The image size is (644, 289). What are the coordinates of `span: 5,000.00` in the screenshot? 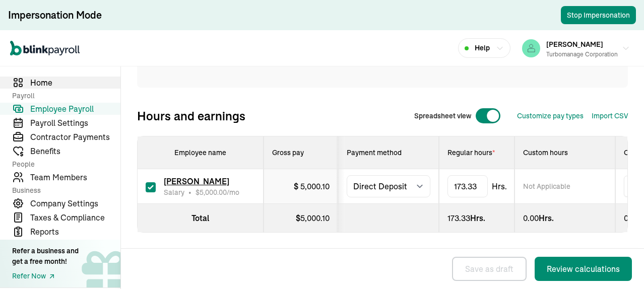 It's located at (213, 192).